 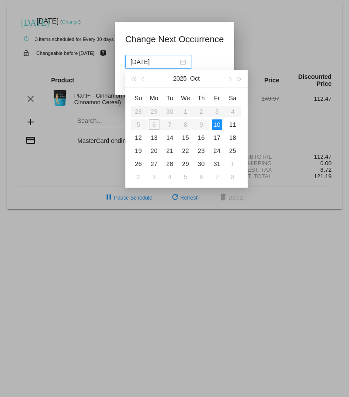 I want to click on div: 18, so click(x=232, y=138).